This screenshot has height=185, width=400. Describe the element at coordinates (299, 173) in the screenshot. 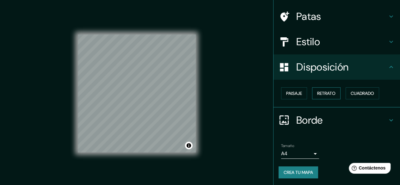

I see `font: Crea tu mapa` at that location.